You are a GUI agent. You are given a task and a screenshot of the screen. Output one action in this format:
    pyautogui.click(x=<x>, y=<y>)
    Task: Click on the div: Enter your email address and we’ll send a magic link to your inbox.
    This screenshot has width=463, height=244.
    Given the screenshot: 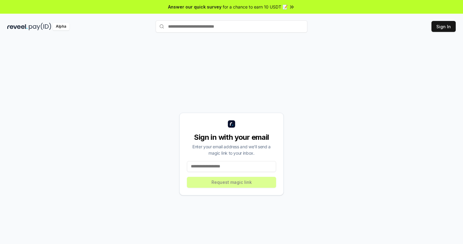 What is the action you would take?
    pyautogui.click(x=231, y=150)
    